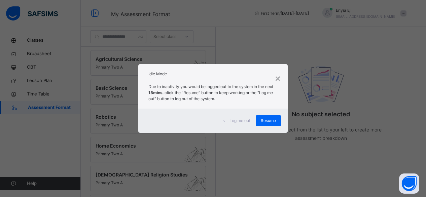 The width and height of the screenshot is (426, 197). What do you see at coordinates (213, 74) in the screenshot?
I see `h2: Idle Mode` at bounding box center [213, 74].